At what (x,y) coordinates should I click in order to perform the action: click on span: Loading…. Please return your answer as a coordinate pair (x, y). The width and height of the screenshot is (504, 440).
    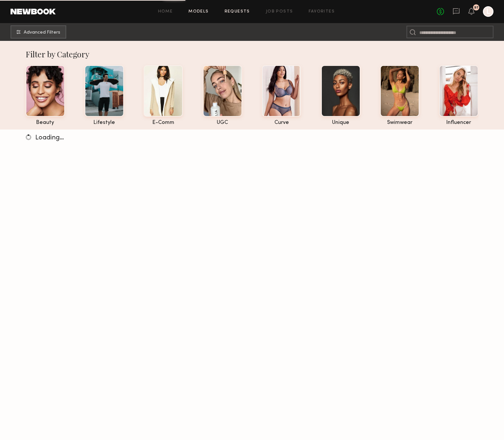
    Looking at the image, I should click on (50, 138).